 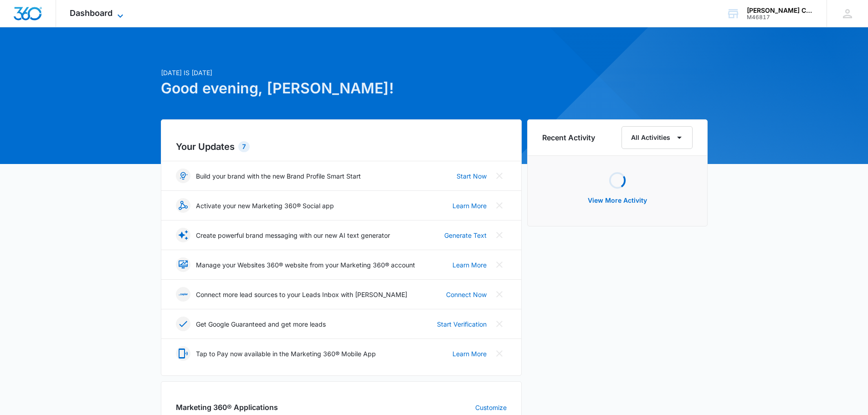 What do you see at coordinates (780, 17) in the screenshot?
I see `div: account id` at bounding box center [780, 17].